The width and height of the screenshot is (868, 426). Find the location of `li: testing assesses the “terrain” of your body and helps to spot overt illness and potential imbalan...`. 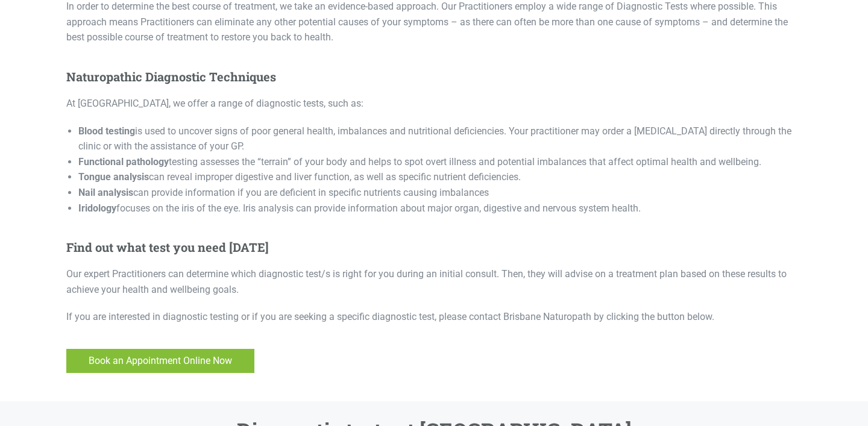

li: testing assesses the “terrain” of your body and helps to spot overt illness and potential imbalan... is located at coordinates (440, 162).